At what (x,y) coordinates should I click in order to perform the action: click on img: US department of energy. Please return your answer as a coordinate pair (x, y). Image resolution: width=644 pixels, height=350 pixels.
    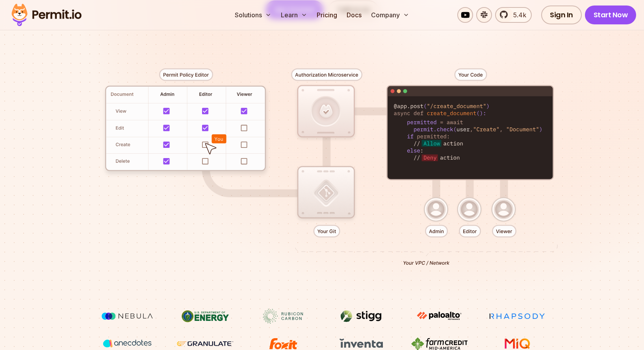
    Looking at the image, I should click on (205, 317).